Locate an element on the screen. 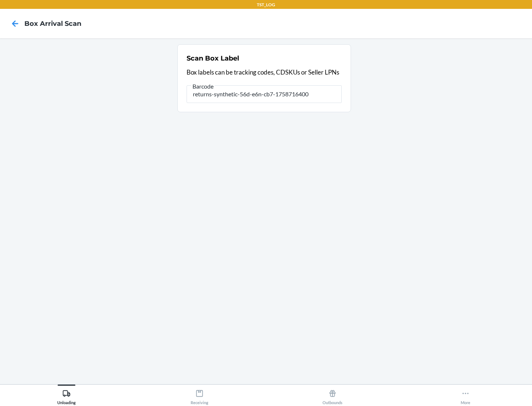 The width and height of the screenshot is (532, 406). button: Receiving is located at coordinates (200, 394).